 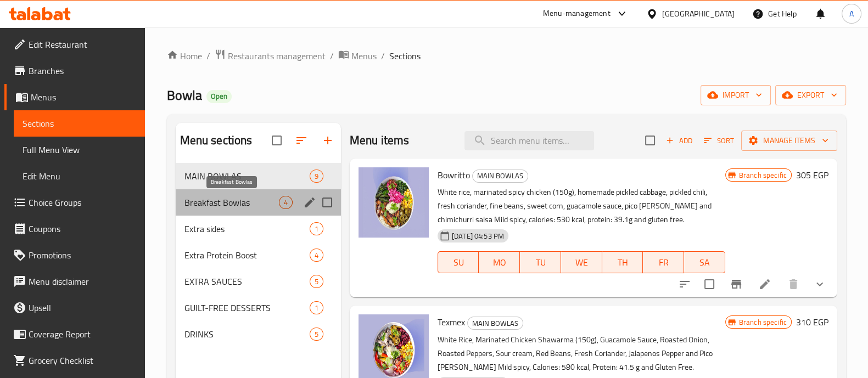 I want to click on span: Branches, so click(x=82, y=71).